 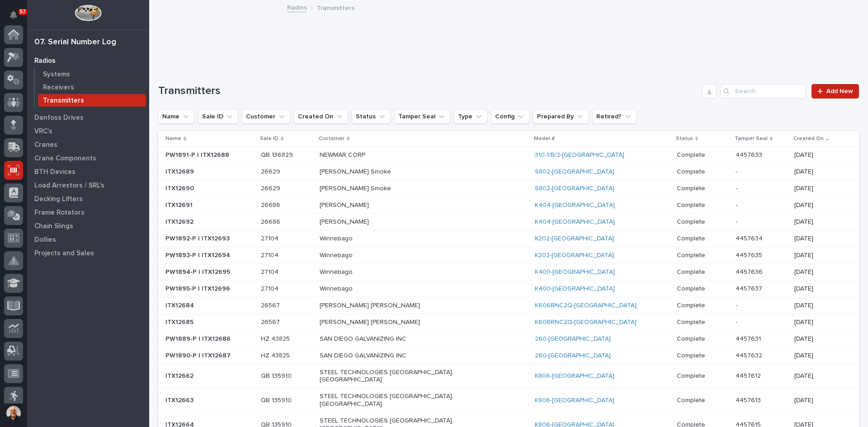 I want to click on a: Decking Lifters, so click(x=88, y=199).